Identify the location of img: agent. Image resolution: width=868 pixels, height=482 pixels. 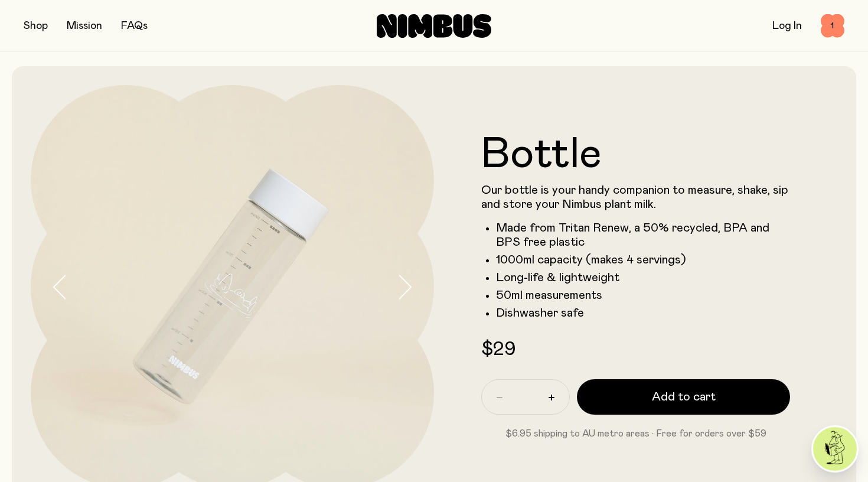
(836, 449).